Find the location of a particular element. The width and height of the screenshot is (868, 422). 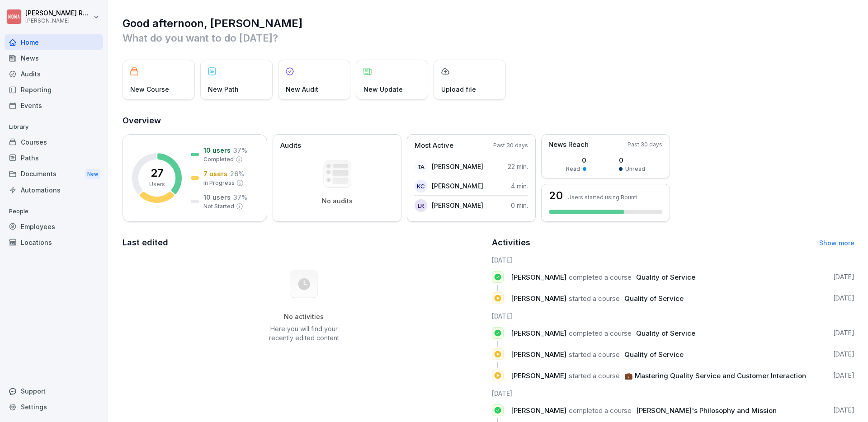

p: No audits is located at coordinates (337, 201).